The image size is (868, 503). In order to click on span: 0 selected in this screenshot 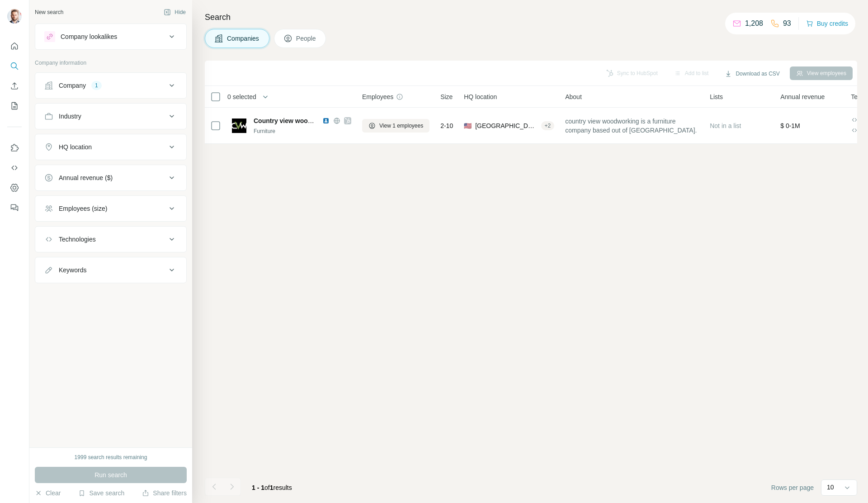, I will do `click(242, 97)`.